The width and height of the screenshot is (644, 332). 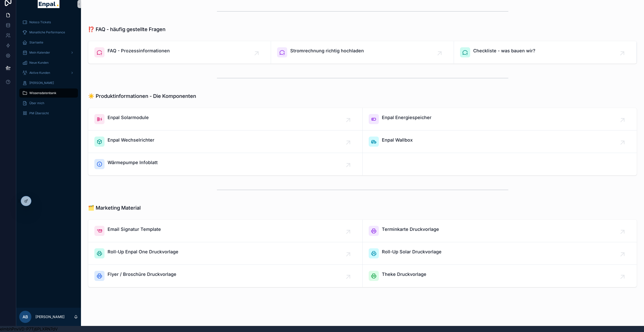 I want to click on span: Enpal Solarmodule, so click(x=128, y=118).